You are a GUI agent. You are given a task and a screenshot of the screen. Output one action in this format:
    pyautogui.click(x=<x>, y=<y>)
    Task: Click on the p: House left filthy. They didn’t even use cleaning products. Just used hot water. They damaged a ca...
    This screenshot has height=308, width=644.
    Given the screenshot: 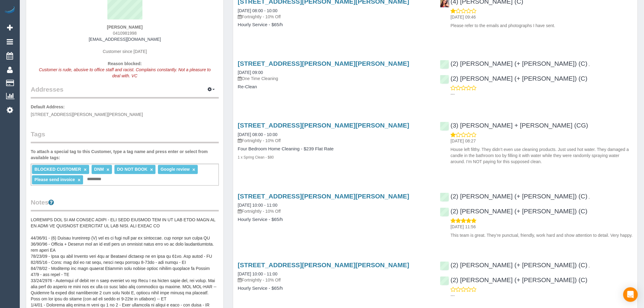 What is the action you would take?
    pyautogui.click(x=542, y=156)
    